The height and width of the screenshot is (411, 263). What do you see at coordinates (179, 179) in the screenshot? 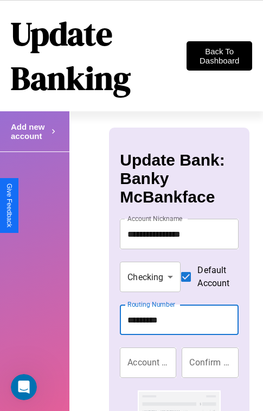
I see `h3: Update Bank: Banky McBankface` at bounding box center [179, 179].